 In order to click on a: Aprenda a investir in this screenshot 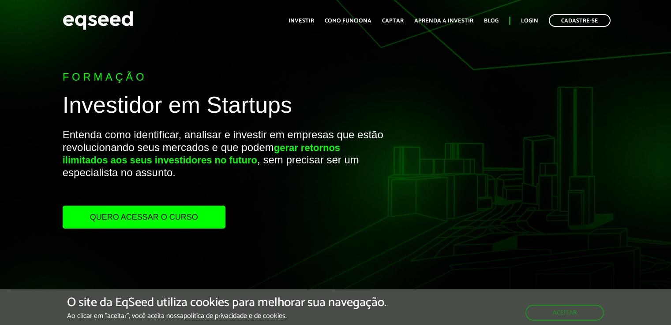, I will do `click(444, 21)`.